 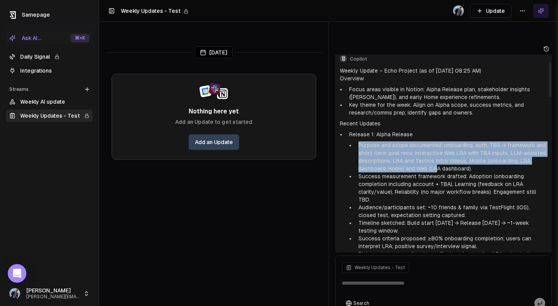 I want to click on li: Key theme for the week: Align on Alpha scope, success metrics, and research/comms prep; identify ..., so click(x=447, y=109).